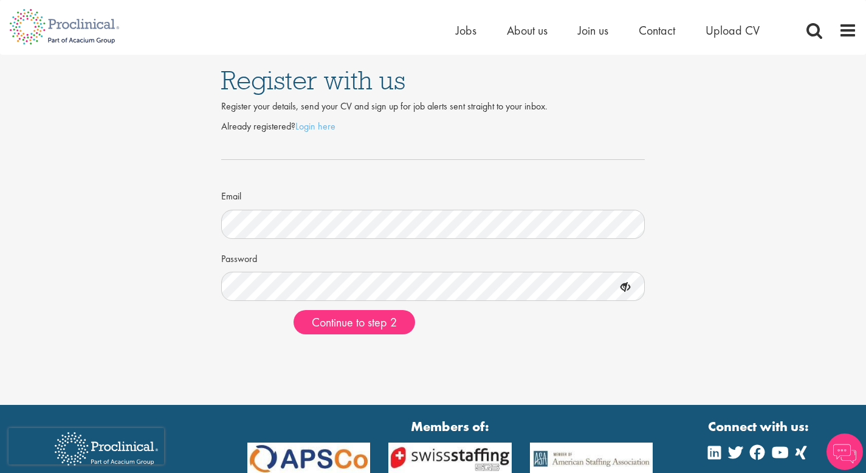 The image size is (866, 473). Describe the element at coordinates (657, 30) in the screenshot. I see `a: Contact` at that location.